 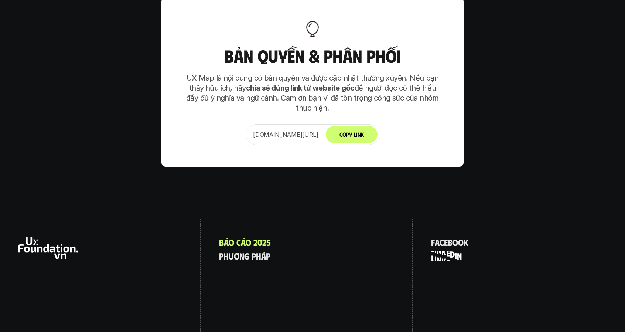 What do you see at coordinates (245, 242) in the screenshot?
I see `a: Báocáo2025` at bounding box center [245, 242].